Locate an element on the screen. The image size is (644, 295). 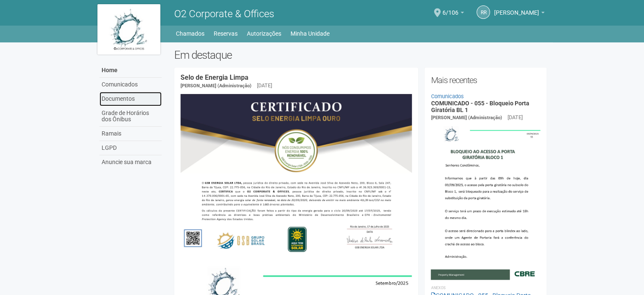
a: Anuncie sua marca is located at coordinates (131, 162).